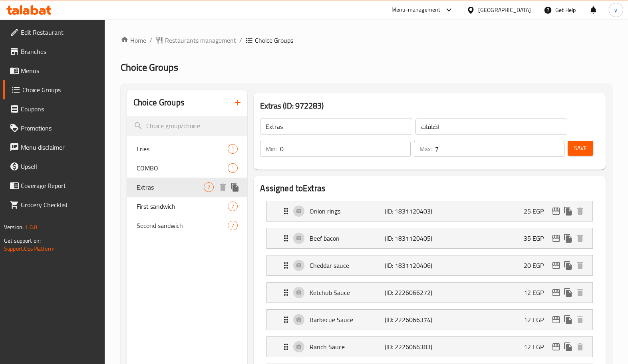  I want to click on span: 1, so click(233, 168).